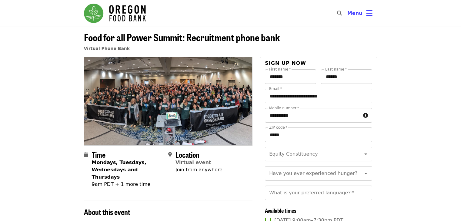 Image resolution: width=461 pixels, height=221 pixels. What do you see at coordinates (107, 212) in the screenshot?
I see `span: About this event` at bounding box center [107, 212].